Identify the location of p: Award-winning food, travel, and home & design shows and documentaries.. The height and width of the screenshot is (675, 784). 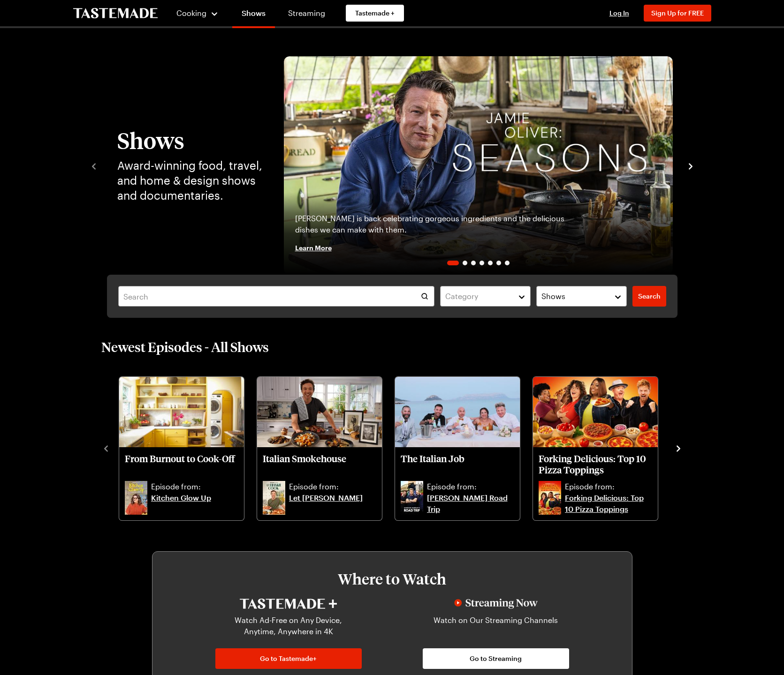
(191, 181).